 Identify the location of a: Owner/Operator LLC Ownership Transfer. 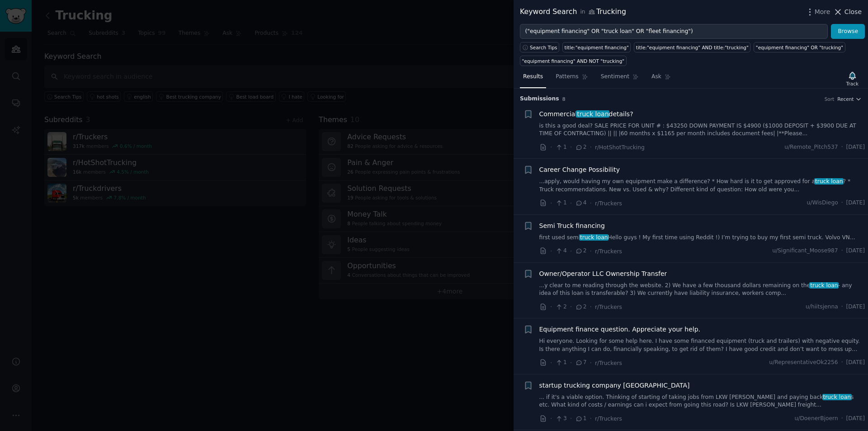
(603, 273).